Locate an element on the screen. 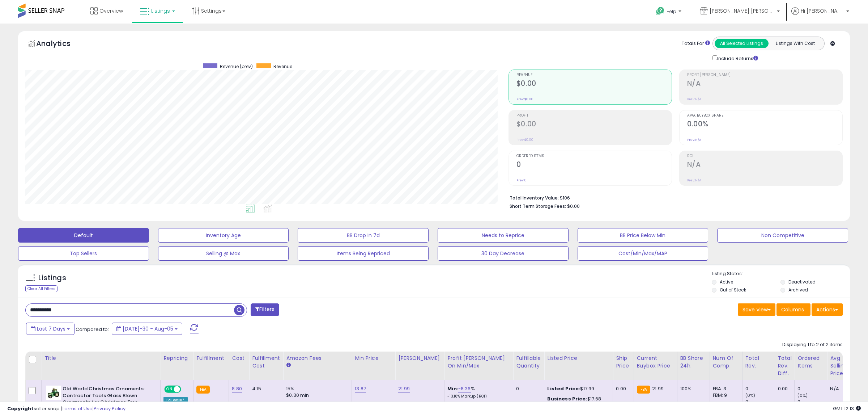 This screenshot has width=868, height=416. div: Clear All Filters is located at coordinates (42, 288).